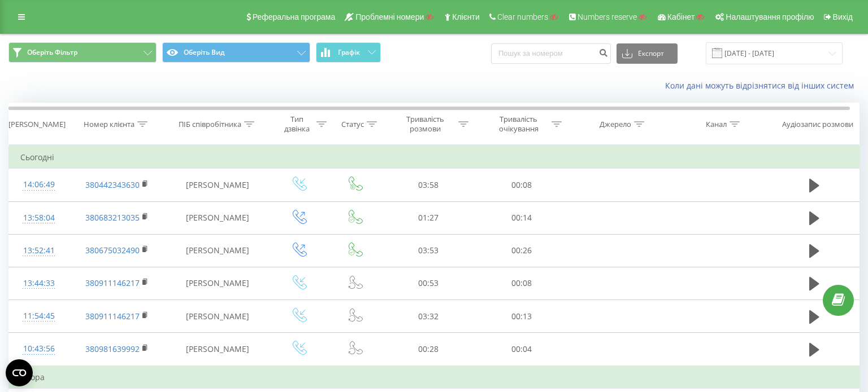 Image resolution: width=868 pixels, height=392 pixels. What do you see at coordinates (349, 52) in the screenshot?
I see `span: Графік` at bounding box center [349, 52].